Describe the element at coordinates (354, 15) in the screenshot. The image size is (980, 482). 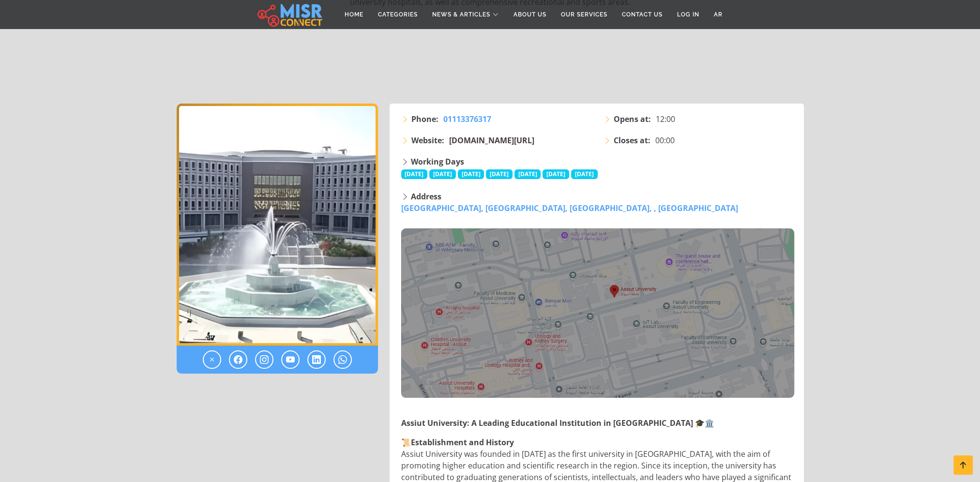
I see `a: Home` at that location.